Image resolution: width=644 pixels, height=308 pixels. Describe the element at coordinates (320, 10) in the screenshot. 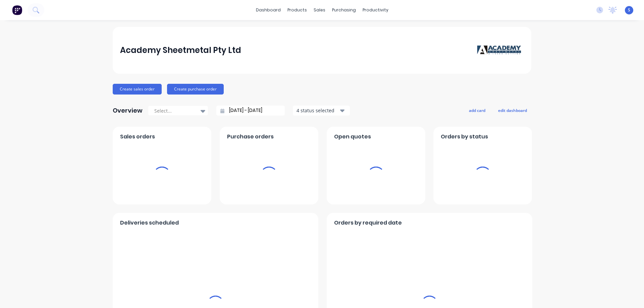

I see `div: sales` at that location.